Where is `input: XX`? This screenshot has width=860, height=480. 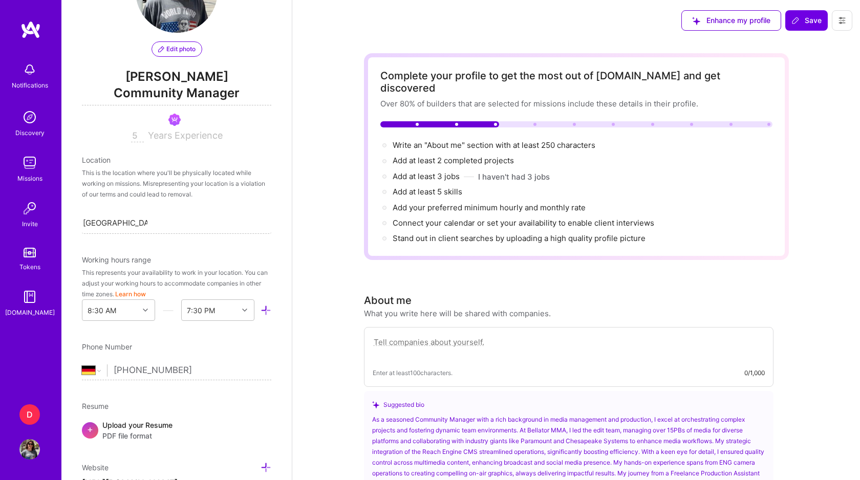 input: XX is located at coordinates (137, 136).